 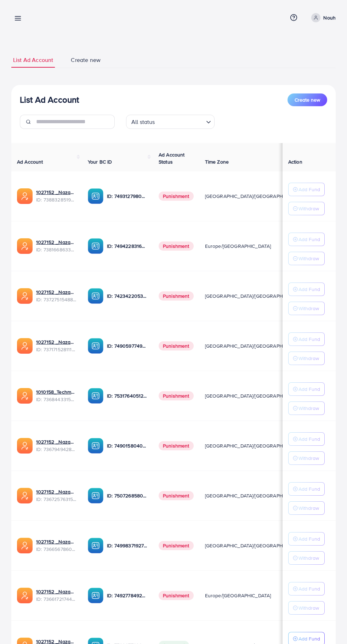 What do you see at coordinates (56, 200) in the screenshot?
I see `span: ID: 7388328519014645761` at bounding box center [56, 200].